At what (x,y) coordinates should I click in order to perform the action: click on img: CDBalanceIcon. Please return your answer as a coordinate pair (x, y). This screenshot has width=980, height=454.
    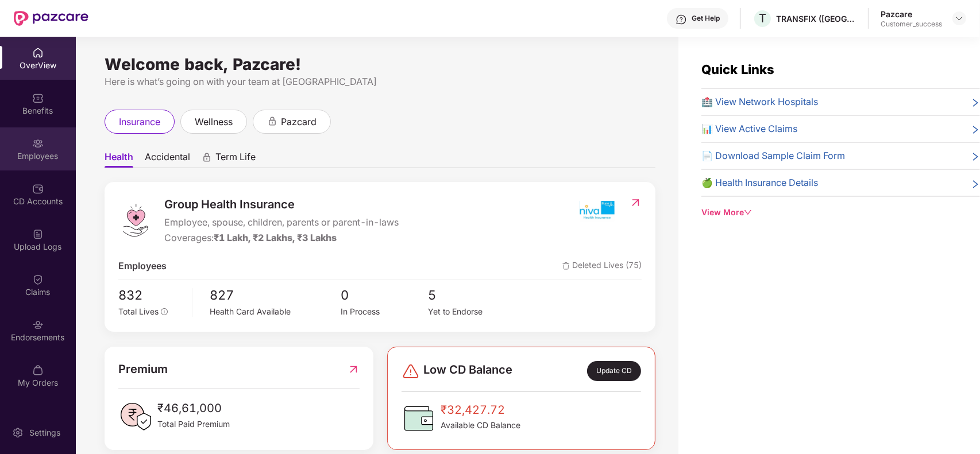
    Looking at the image, I should click on (418, 418).